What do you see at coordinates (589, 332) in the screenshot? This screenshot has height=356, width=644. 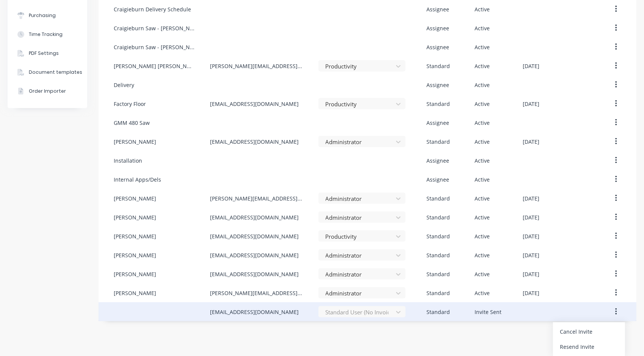 I see `div: Cancel Invite` at bounding box center [589, 332].